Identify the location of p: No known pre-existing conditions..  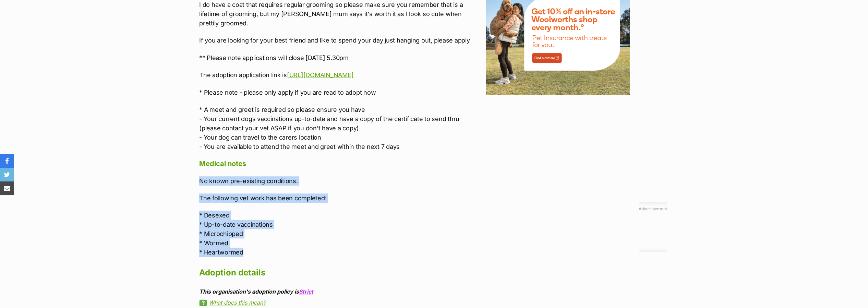
(341, 181).